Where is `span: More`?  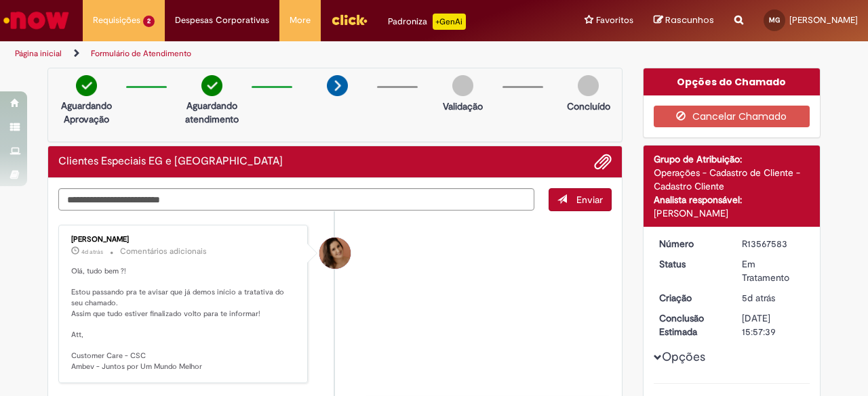
span: More is located at coordinates (299, 20).